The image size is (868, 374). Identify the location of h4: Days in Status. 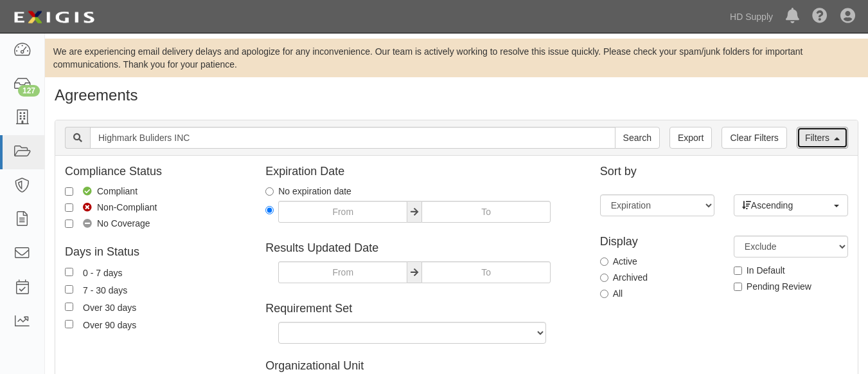
(155, 252).